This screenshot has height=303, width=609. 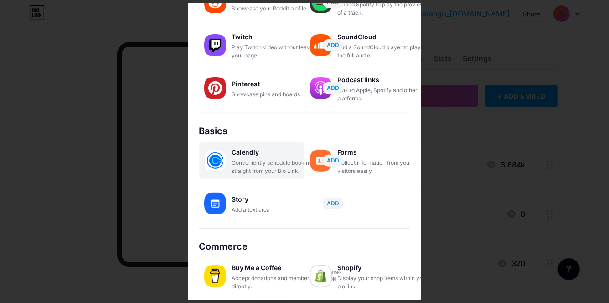 What do you see at coordinates (215, 160) in the screenshot?
I see `img: calendly` at bounding box center [215, 160].